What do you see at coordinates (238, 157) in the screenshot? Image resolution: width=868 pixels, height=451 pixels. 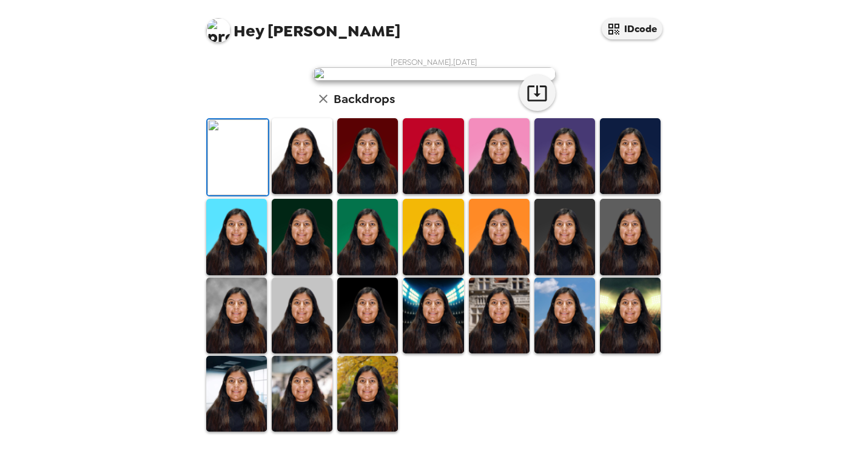 I see `img: Original` at bounding box center [238, 157].